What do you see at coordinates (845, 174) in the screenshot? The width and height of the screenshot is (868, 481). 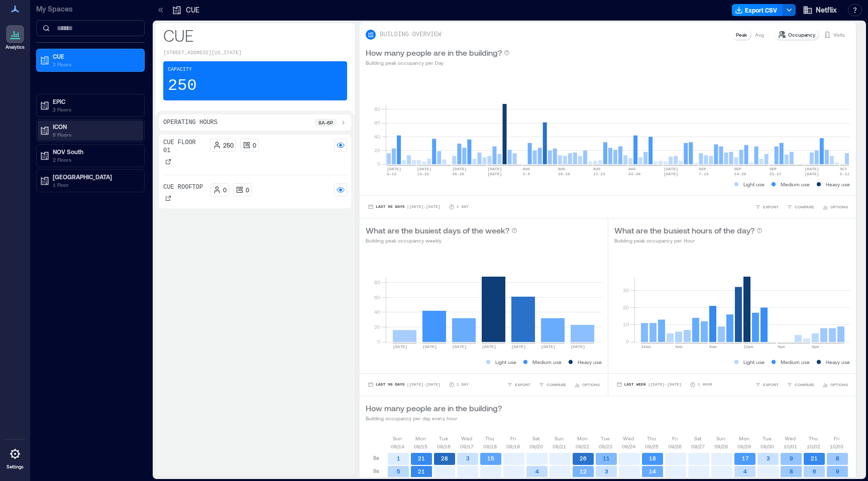 I see `text: 5-11` at bounding box center [845, 174].